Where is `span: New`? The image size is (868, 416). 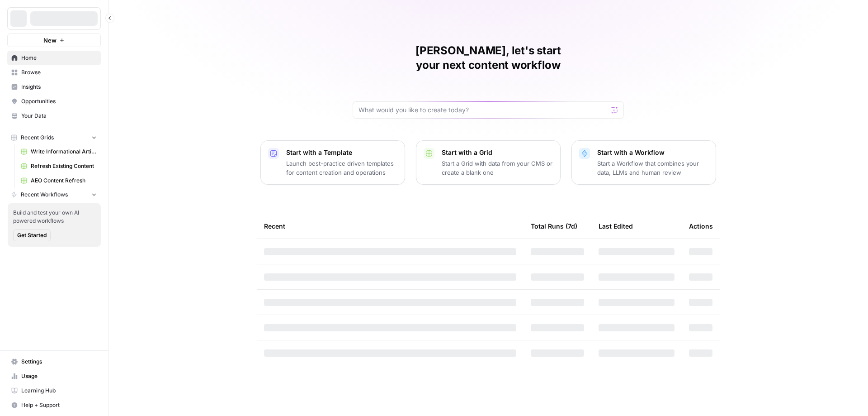
span: New is located at coordinates (50, 40).